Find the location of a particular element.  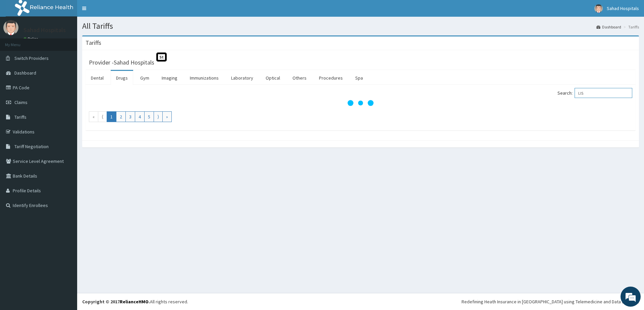

span: Tariffs is located at coordinates (20, 117).